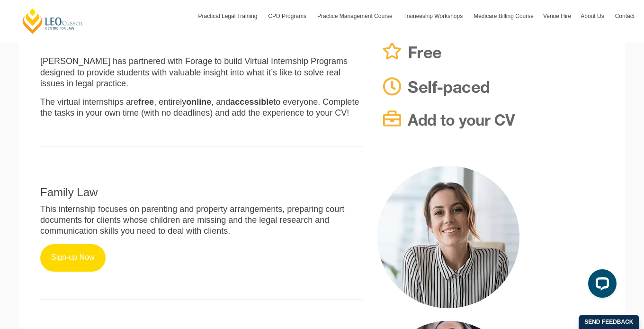  What do you see at coordinates (202, 108) in the screenshot?
I see `p: The virtual internships are , entirely , and to everyone. Complete the tasks in your own time (wi...` at bounding box center [202, 108].